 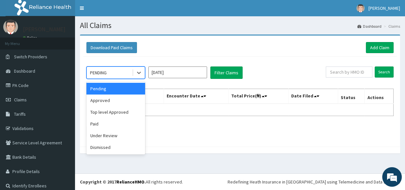 I want to click on li: Claims, so click(x=391, y=26).